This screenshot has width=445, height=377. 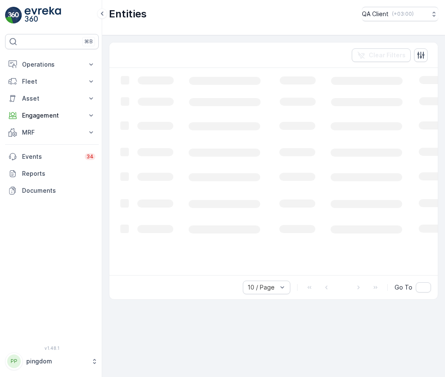 What do you see at coordinates (381, 55) in the screenshot?
I see `button: Clear Filters` at bounding box center [381, 55].